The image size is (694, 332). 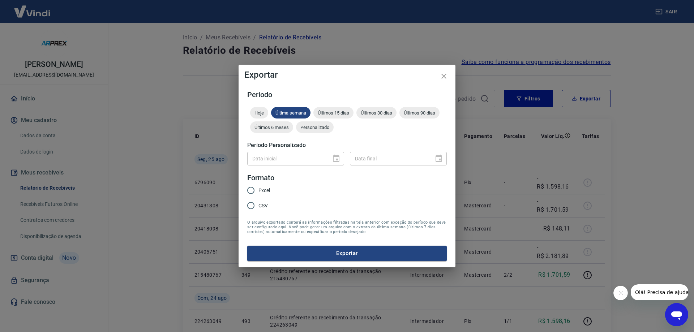 I want to click on h5: Período Personalizado, so click(x=347, y=145).